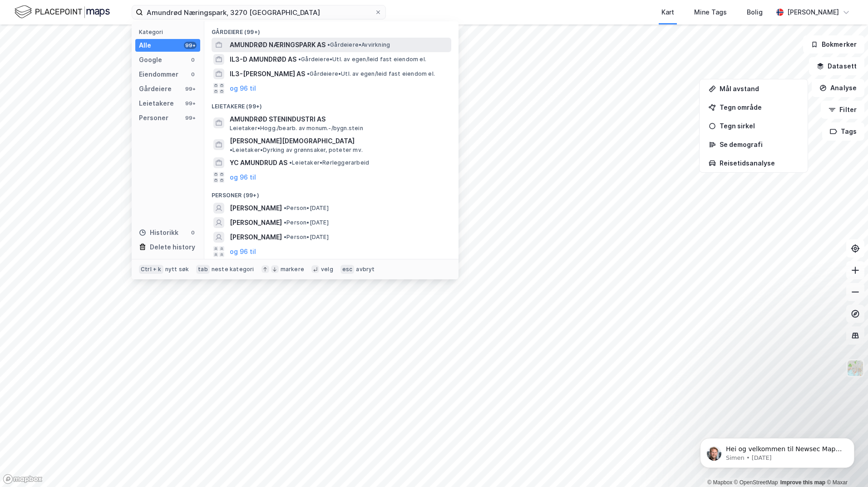  I want to click on div: Kart, so click(668, 12).